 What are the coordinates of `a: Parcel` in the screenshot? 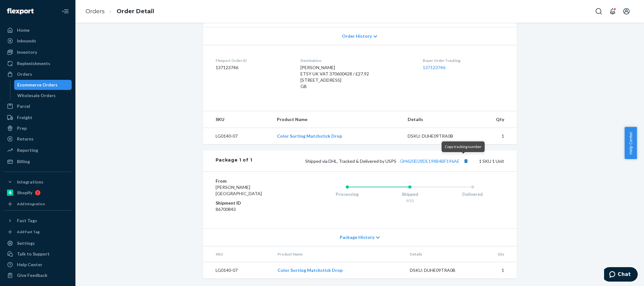 It's located at (38, 106).